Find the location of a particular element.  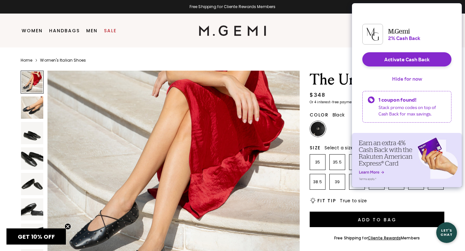

h2: Color is located at coordinates (319, 115).